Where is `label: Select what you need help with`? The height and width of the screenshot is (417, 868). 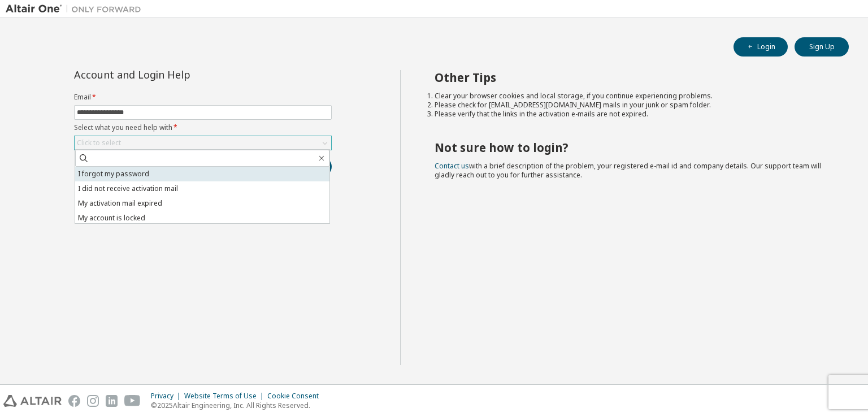
label: Select what you need help with is located at coordinates (203, 128).